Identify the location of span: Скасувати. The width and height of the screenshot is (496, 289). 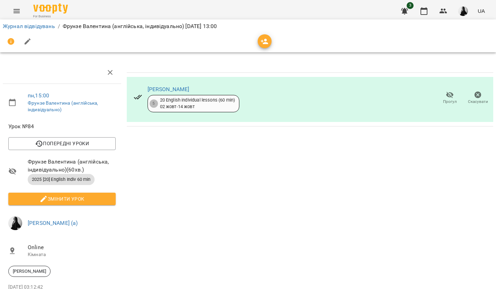
(478, 101).